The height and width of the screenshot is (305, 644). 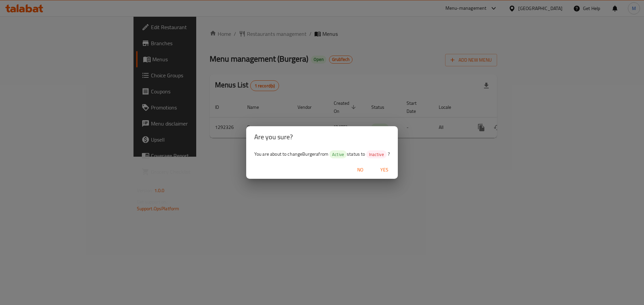 I want to click on button: Yes, so click(x=384, y=170).